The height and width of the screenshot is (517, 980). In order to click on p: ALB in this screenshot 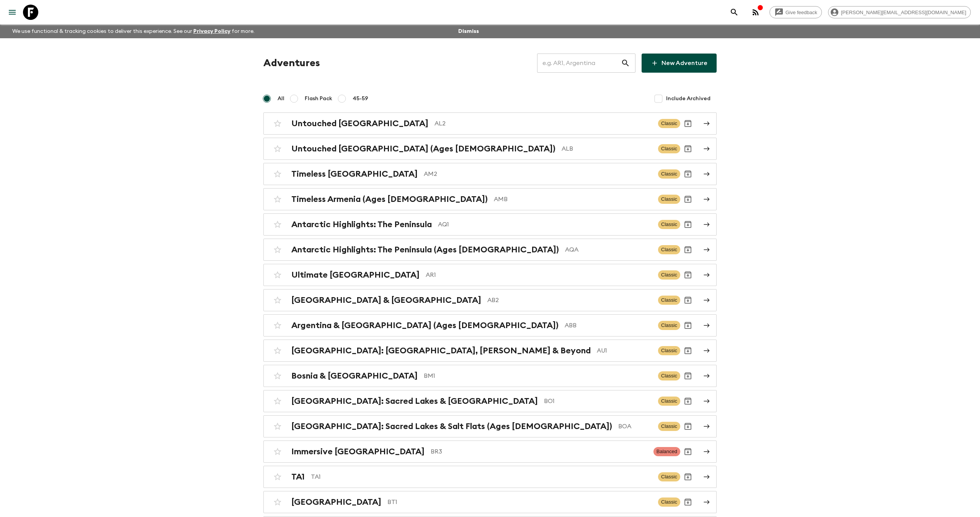, I will do `click(607, 149)`.